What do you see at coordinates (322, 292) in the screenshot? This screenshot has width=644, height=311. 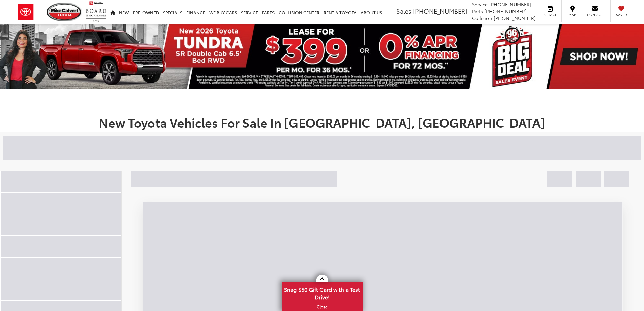 I see `span: Snag $50 Gift Card with a Test Drive!` at bounding box center [322, 292].